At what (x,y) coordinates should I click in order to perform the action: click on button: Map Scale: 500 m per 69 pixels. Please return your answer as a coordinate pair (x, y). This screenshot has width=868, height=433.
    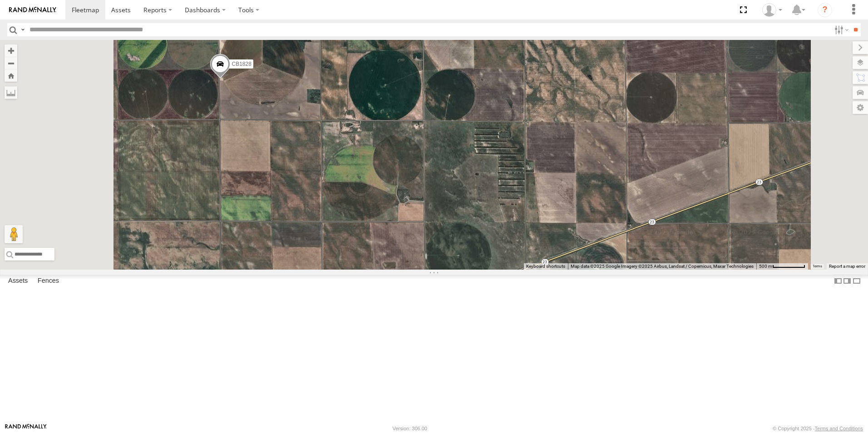
    Looking at the image, I should click on (782, 267).